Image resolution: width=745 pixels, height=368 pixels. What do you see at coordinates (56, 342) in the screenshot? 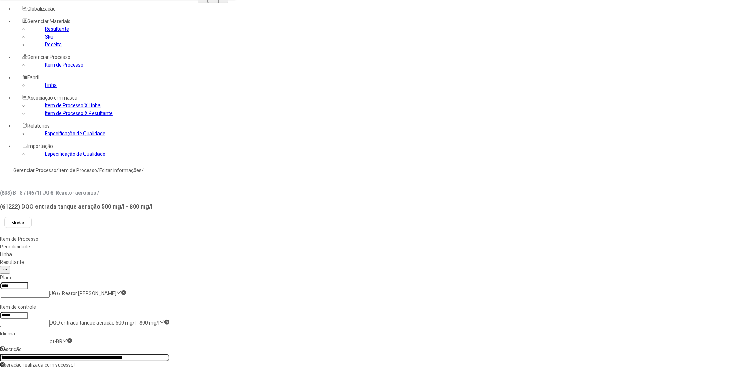
I see `nz-select-item: pt-BR` at bounding box center [56, 342].